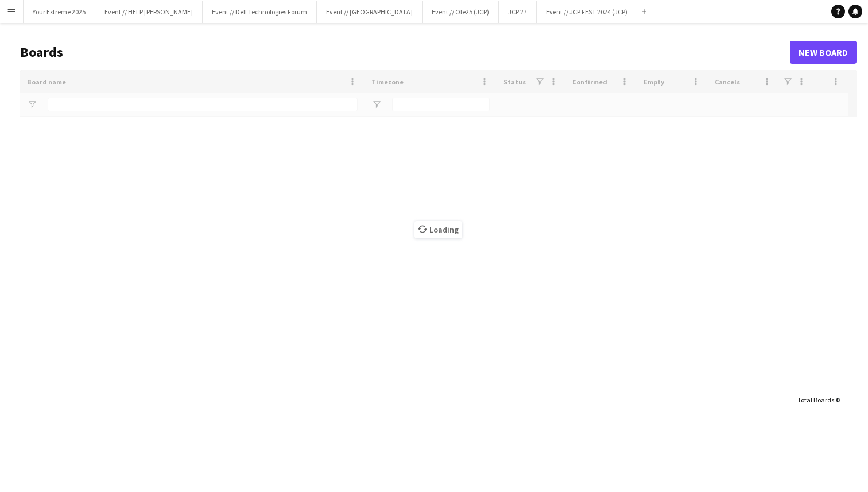  What do you see at coordinates (460, 11) in the screenshot?
I see `button: Event // Ole25 (JCP)` at bounding box center [460, 11].